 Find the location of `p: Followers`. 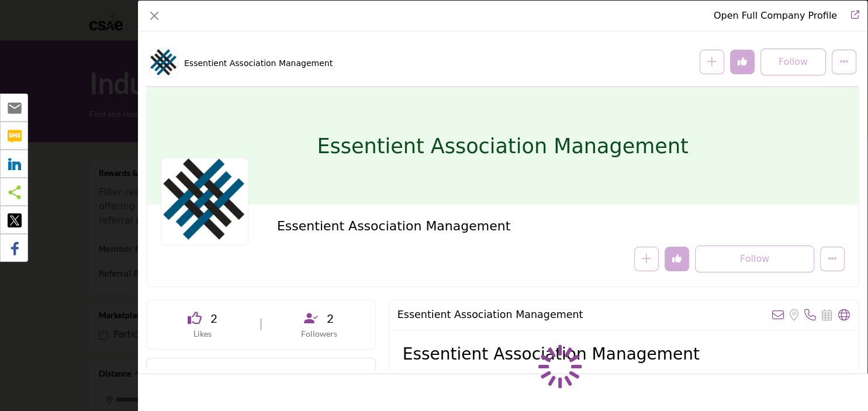

p: Followers is located at coordinates (319, 334).